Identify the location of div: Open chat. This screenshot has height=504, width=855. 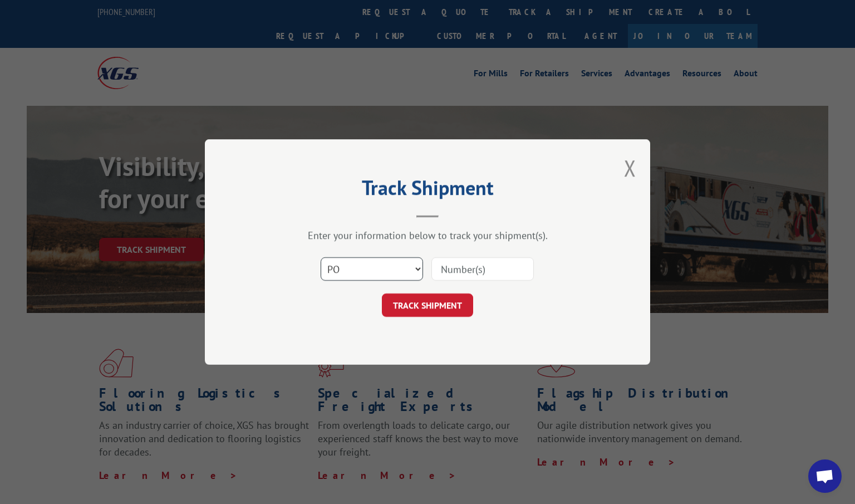
(826, 476).